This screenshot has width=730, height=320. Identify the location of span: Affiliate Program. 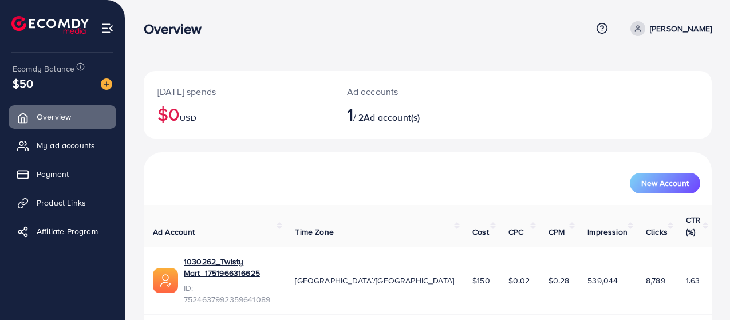
(67, 231).